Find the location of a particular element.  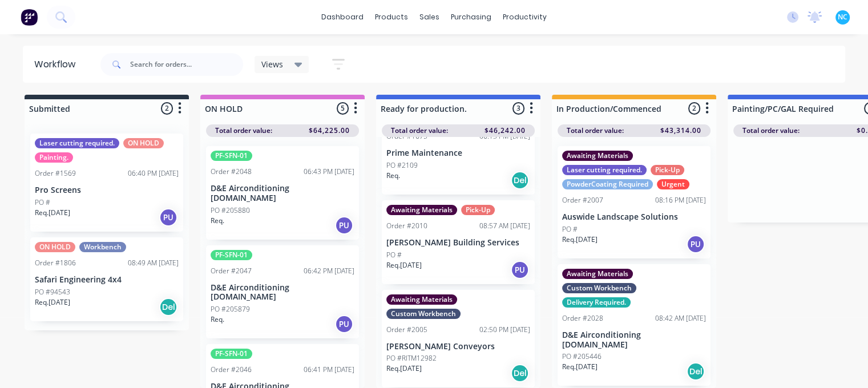

div: Order #2048 is located at coordinates (231, 172).